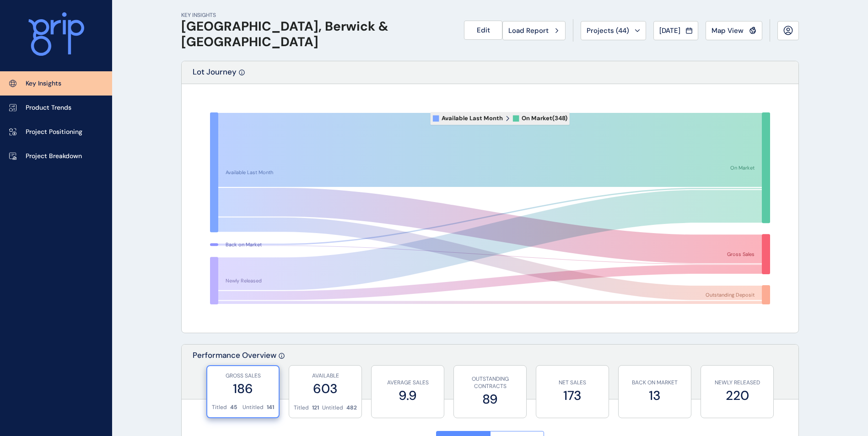 The width and height of the screenshot is (868, 436). I want to click on p: 141, so click(270, 407).